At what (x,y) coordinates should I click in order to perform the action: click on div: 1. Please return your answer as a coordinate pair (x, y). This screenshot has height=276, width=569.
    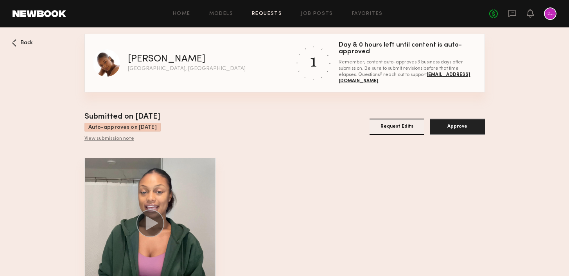
    Looking at the image, I should click on (313, 59).